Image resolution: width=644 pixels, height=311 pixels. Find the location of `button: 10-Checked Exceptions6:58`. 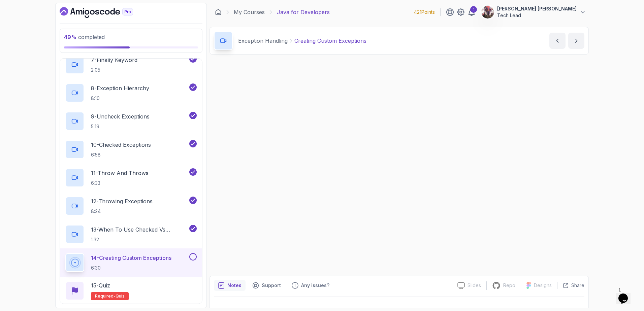

button: 10-Checked Exceptions6:58 is located at coordinates (131, 149).